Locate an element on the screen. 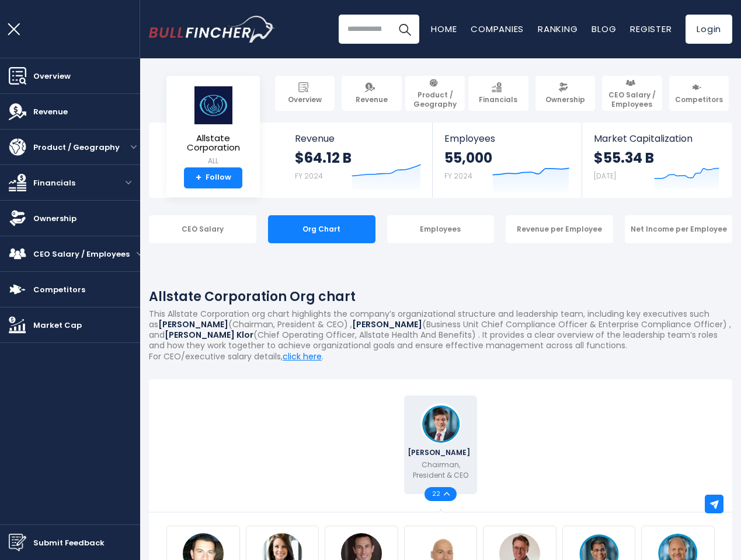  h1: Allstate Corporation Org chart is located at coordinates (440, 296).